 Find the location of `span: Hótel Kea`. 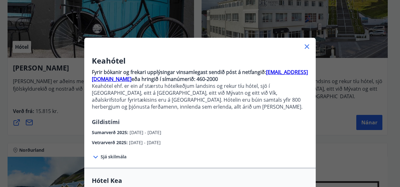

span: Hótel Kea is located at coordinates (200, 181).